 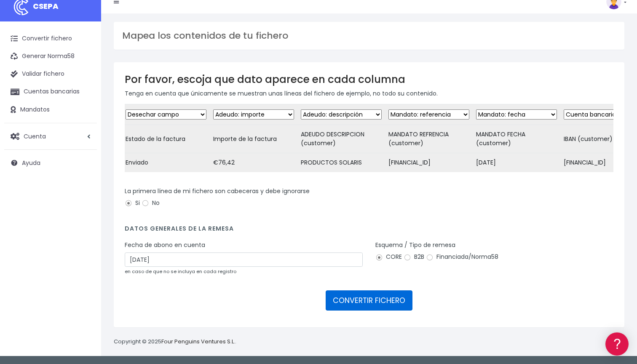 What do you see at coordinates (175, 341) in the screenshot?
I see `p: Copyright © 2025 .` at bounding box center [175, 341].